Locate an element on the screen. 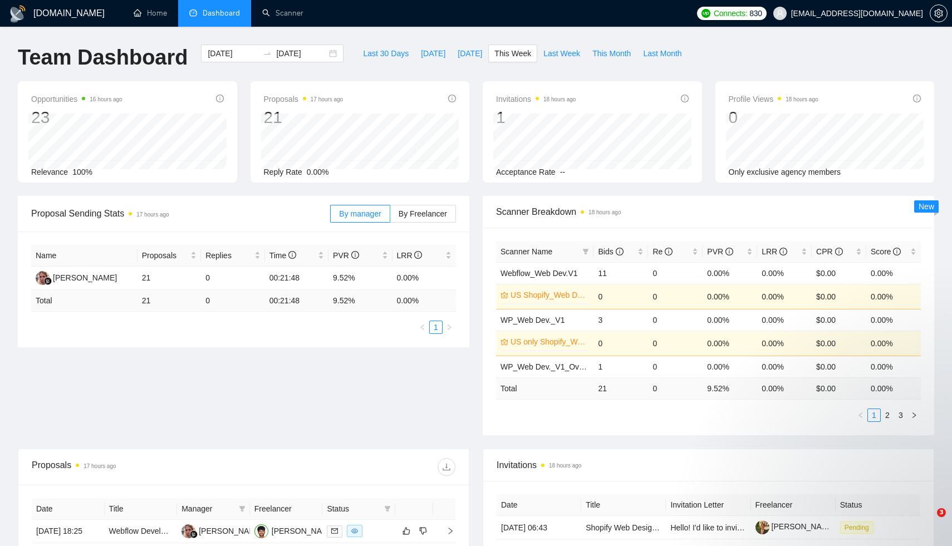 This screenshot has height=546, width=952. input: End date is located at coordinates (301, 53).